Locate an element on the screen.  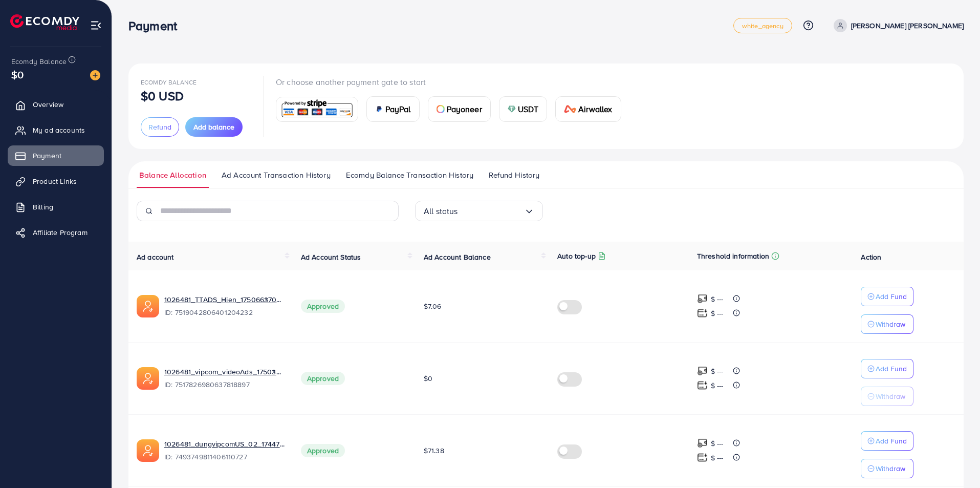
span: white_agency is located at coordinates (762, 26).